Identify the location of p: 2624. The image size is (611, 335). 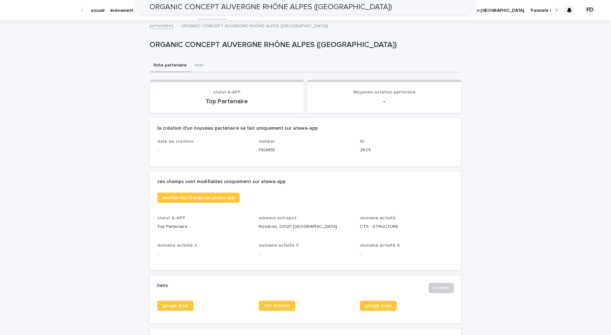
(407, 150).